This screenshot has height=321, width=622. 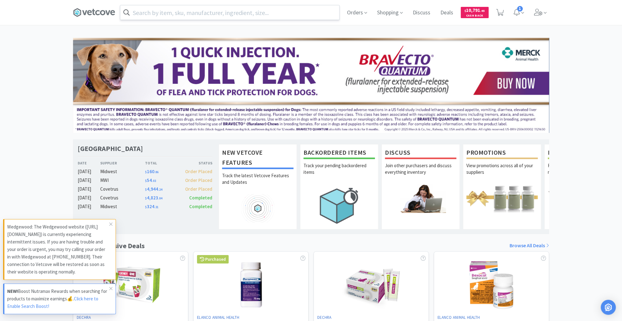 I want to click on img: hero_promotions.png, so click(x=502, y=198).